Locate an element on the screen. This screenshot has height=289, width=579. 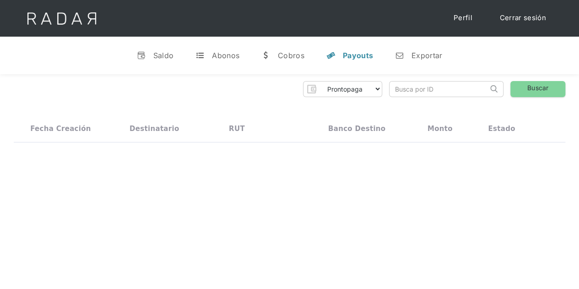
a: Perfil is located at coordinates (463, 18).